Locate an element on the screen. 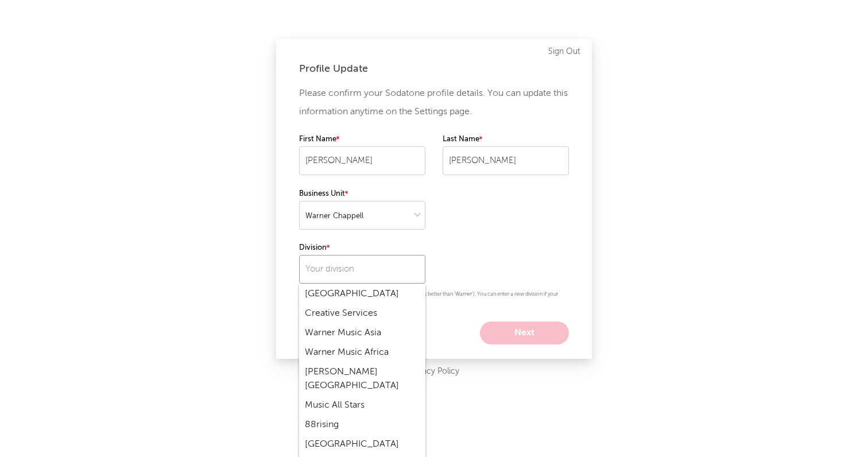  input: Your last name is located at coordinates (506, 161).